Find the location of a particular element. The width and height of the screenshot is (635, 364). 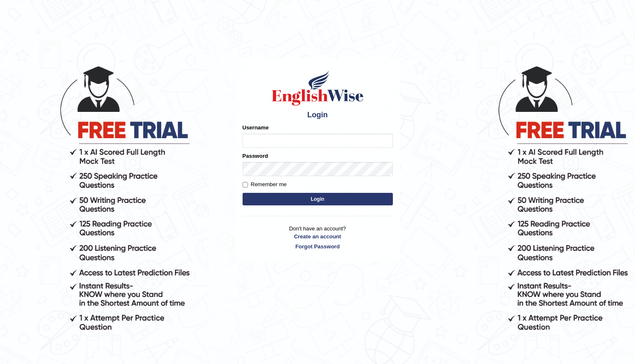

a: Forgot Password is located at coordinates (318, 246).